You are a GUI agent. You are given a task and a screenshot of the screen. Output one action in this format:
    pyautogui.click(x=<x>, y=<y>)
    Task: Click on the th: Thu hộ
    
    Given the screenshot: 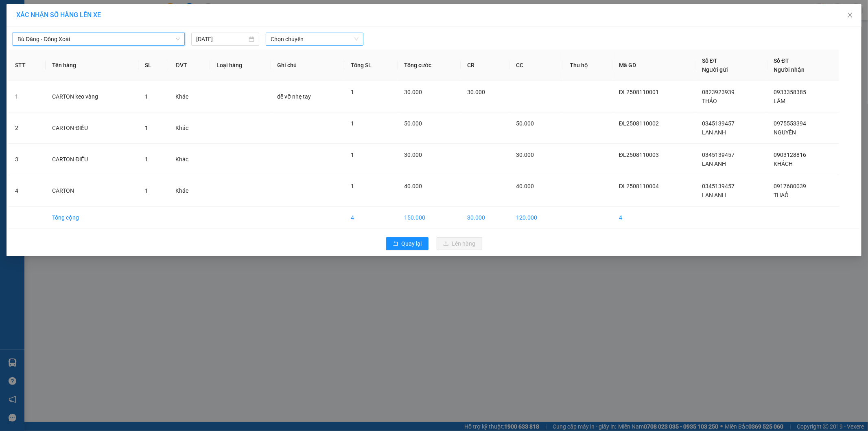 What is the action you would take?
    pyautogui.click(x=587, y=65)
    